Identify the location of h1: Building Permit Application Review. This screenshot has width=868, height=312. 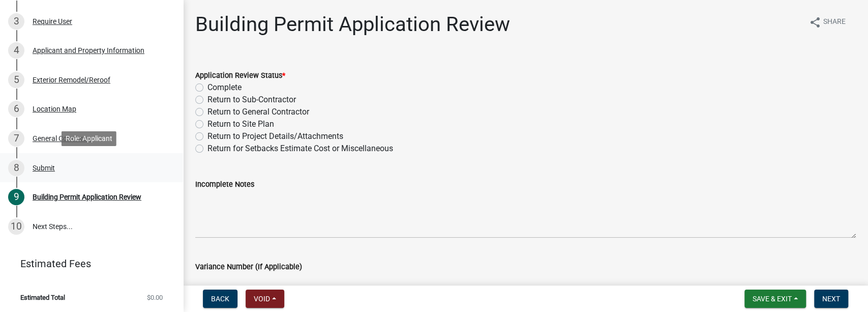
(353, 24).